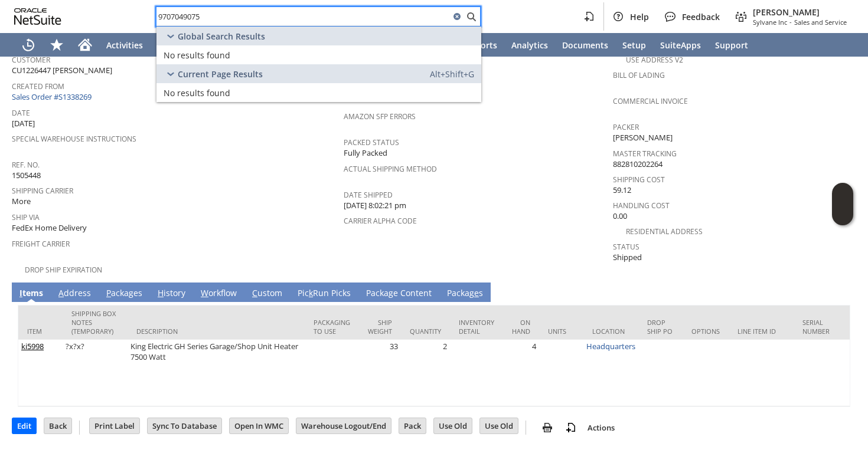 Image resolution: width=868 pixels, height=450 pixels. I want to click on a: Freight Carrier, so click(41, 243).